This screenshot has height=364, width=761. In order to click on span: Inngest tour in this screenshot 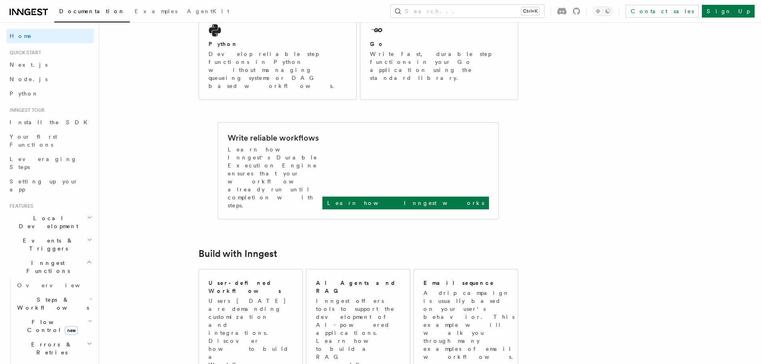, I will do `click(26, 110)`.